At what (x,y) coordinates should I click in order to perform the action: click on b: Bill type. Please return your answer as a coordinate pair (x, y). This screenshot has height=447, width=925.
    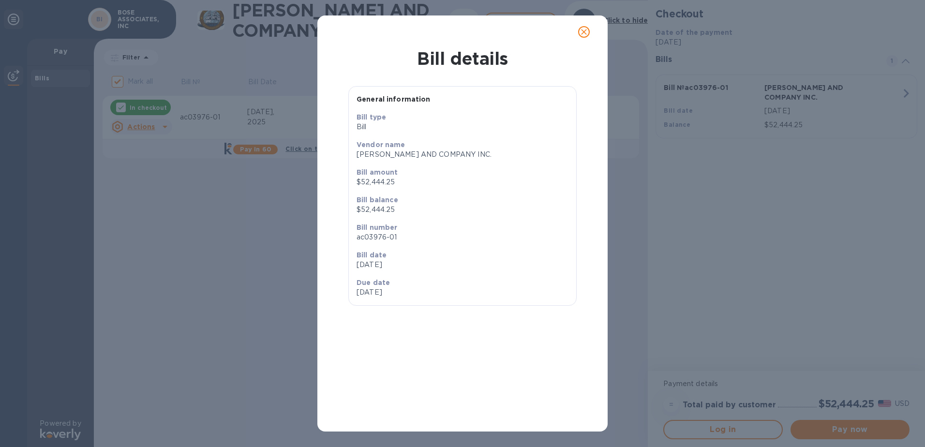
    Looking at the image, I should click on (371, 117).